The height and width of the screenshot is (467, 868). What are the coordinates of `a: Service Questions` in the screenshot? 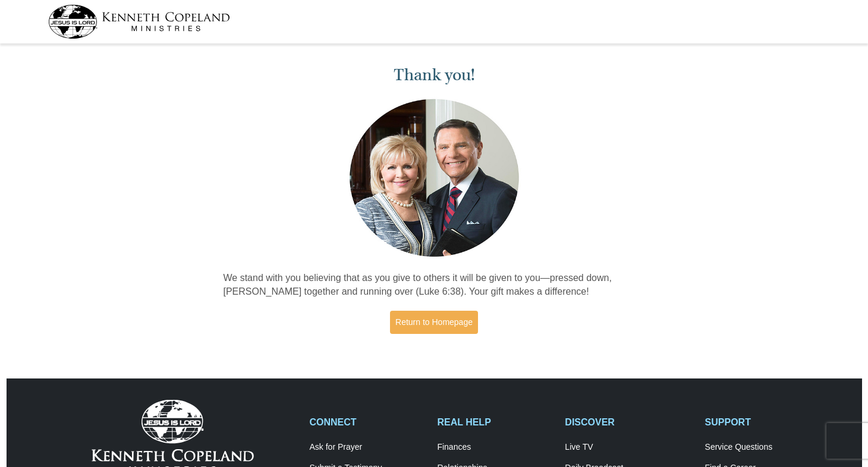 It's located at (763, 447).